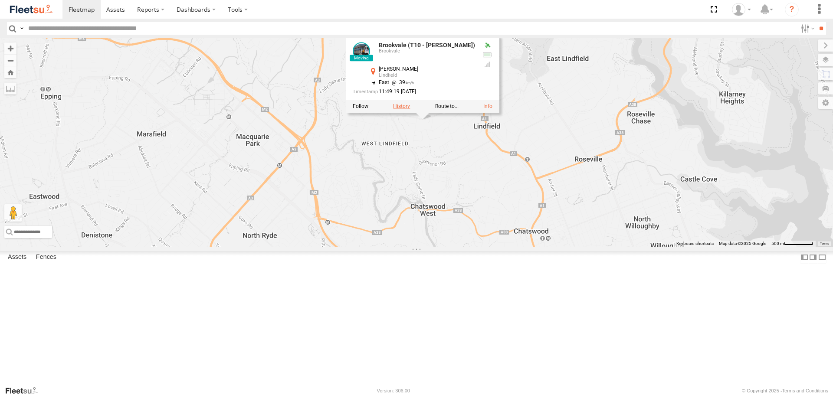 This screenshot has width=833, height=395. Describe the element at coordinates (31, 9) in the screenshot. I see `img: fleetsu-logo-horizontal.svg` at that location.